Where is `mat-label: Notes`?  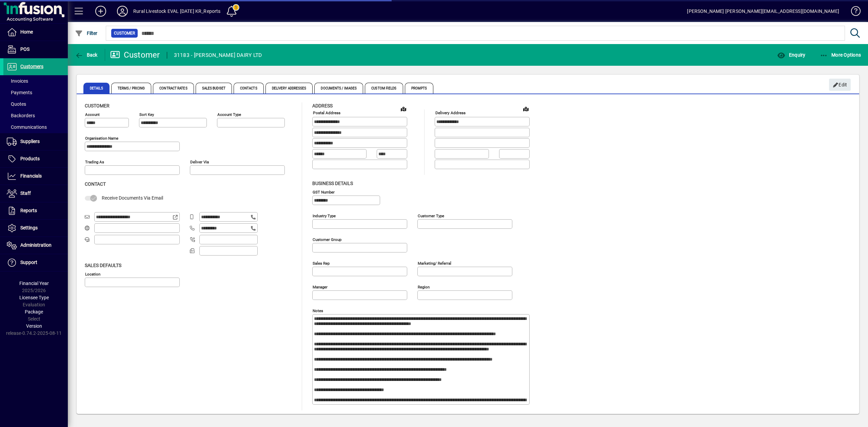
mat-label: Notes is located at coordinates (318, 311).